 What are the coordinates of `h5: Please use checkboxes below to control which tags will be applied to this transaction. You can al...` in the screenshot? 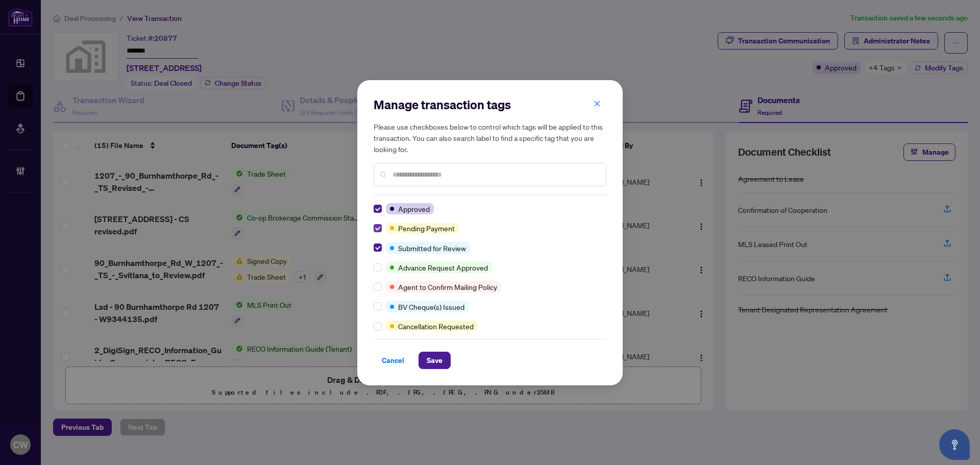 It's located at (490, 138).